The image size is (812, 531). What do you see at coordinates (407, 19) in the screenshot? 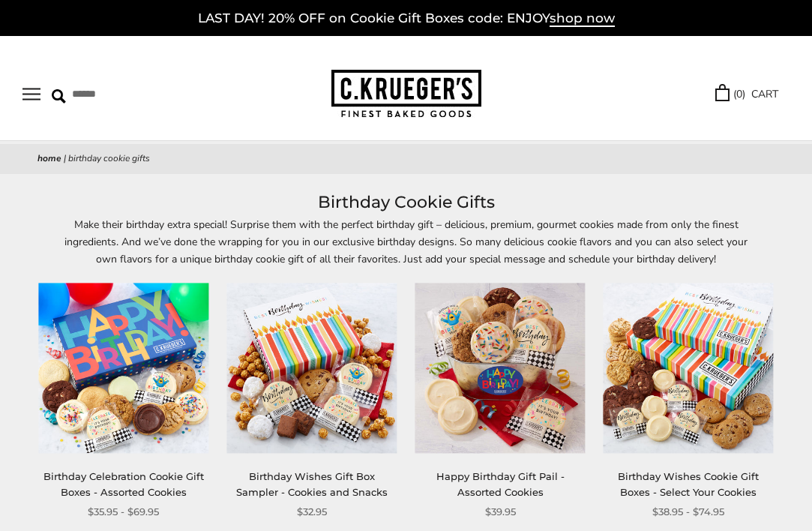
I see `a: LAST DAY! 20% OFF on Cookie Gift Boxes code: ENJOYshop now` at bounding box center [407, 19].